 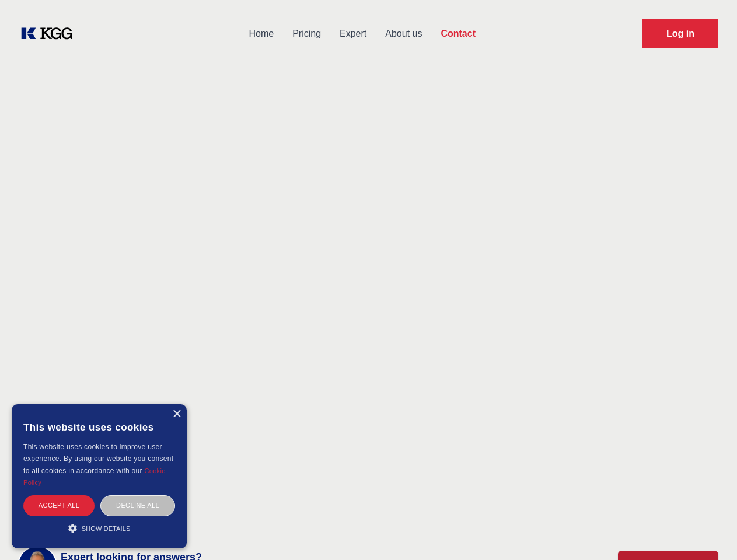 What do you see at coordinates (138, 505) in the screenshot?
I see `div: Decline all` at bounding box center [138, 505].